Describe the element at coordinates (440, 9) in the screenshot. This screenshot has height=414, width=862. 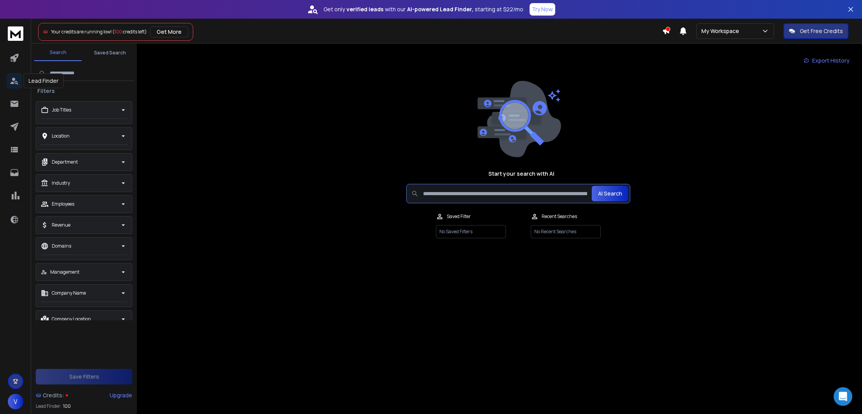
I see `strong: AI-powered Lead Finder,` at that location.